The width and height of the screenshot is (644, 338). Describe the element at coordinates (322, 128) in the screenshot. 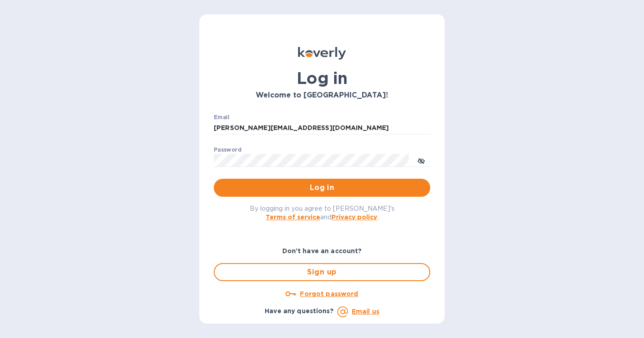

I see `input: Enter email address` at that location.